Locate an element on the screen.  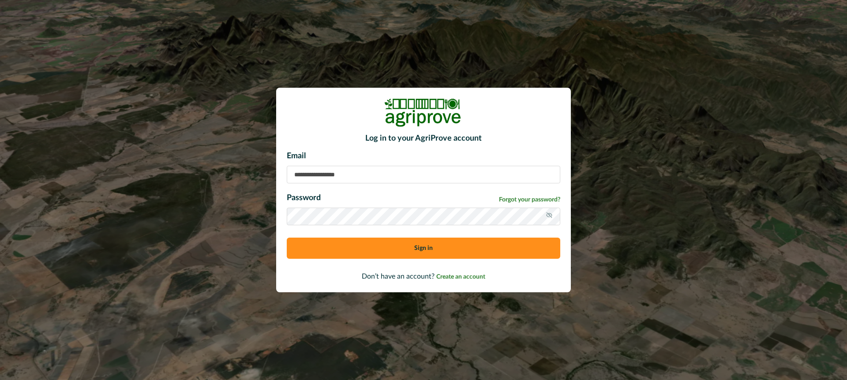
img: Logo Image is located at coordinates (424, 113).